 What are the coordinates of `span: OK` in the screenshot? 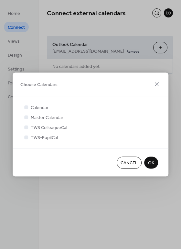 It's located at (151, 163).